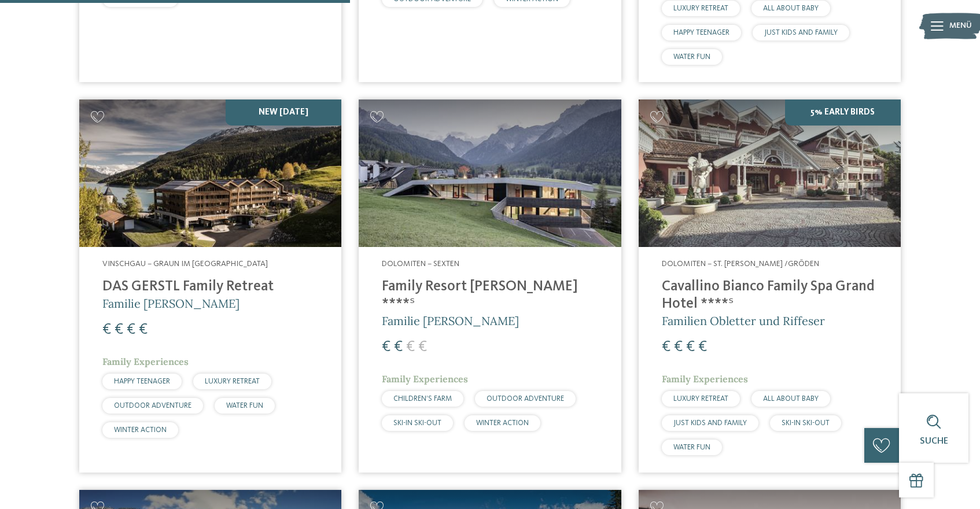 The height and width of the screenshot is (509, 980). I want to click on h4: DAS GERSTL Family Retreat, so click(210, 287).